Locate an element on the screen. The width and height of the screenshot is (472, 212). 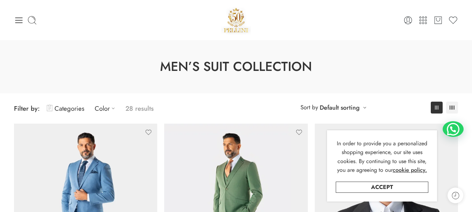
p: 28 results is located at coordinates (139, 108).